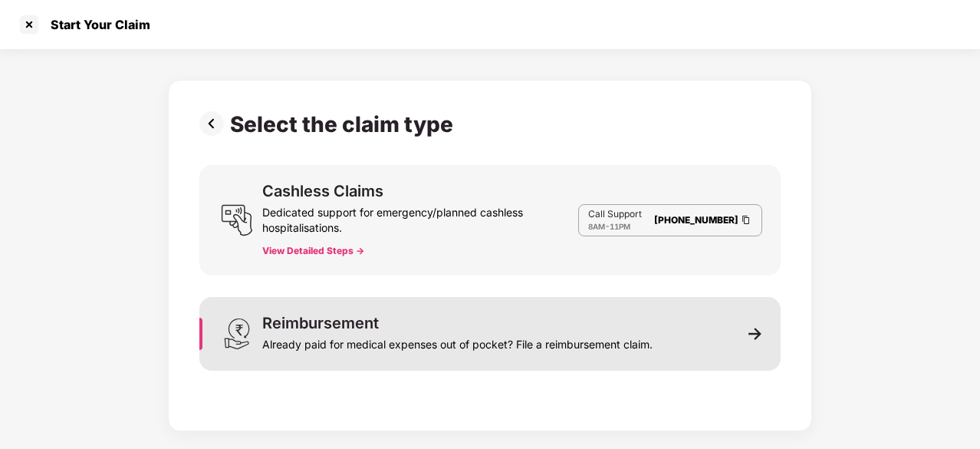 Image resolution: width=980 pixels, height=449 pixels. What do you see at coordinates (420, 217) in the screenshot?
I see `div: Dedicated support for emergency/planned cashless hospitalisations.` at bounding box center [420, 217].